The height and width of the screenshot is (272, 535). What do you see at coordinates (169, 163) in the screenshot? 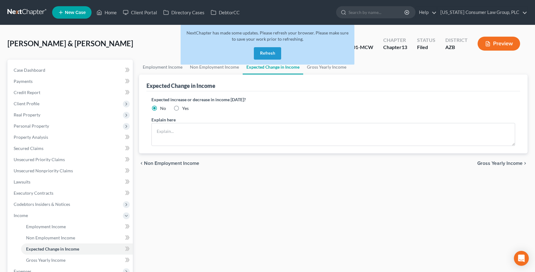
I see `button: chevron_left Non Employment Income` at bounding box center [169, 163].